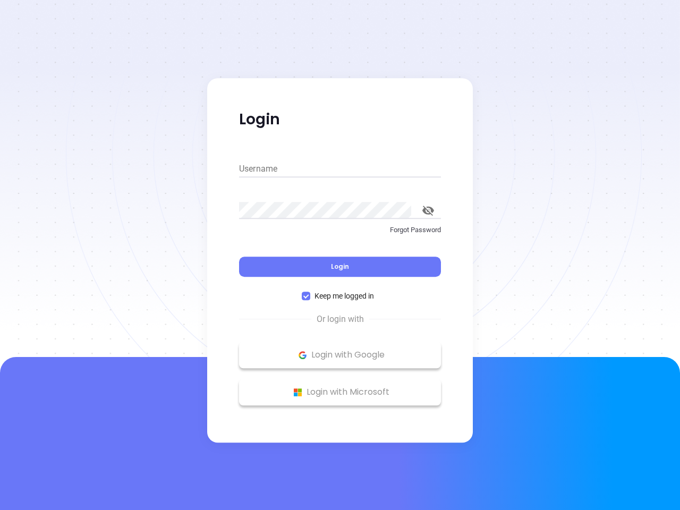 This screenshot has height=510, width=680. Describe the element at coordinates (340, 234) in the screenshot. I see `a: Forgot Password` at that location.